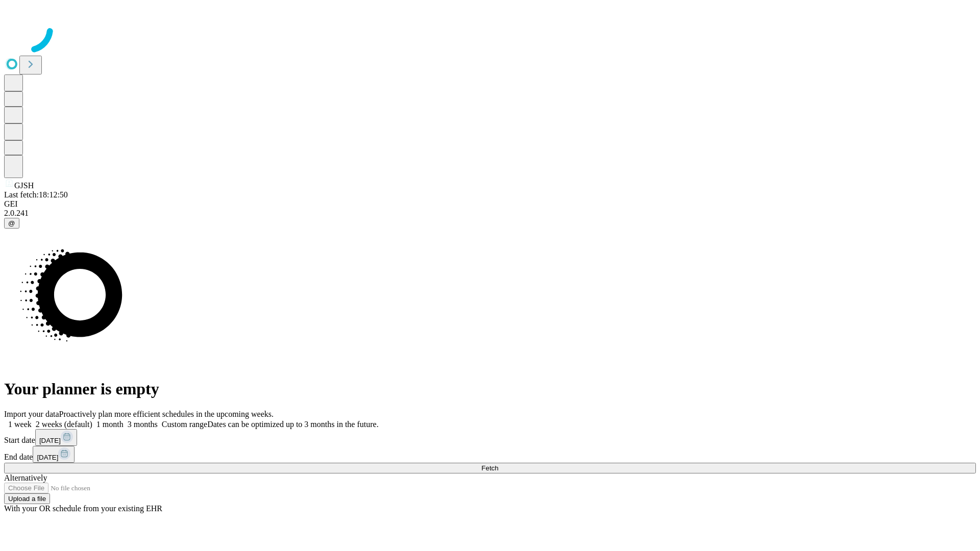 The height and width of the screenshot is (551, 980). I want to click on button: Upload a file, so click(27, 498).